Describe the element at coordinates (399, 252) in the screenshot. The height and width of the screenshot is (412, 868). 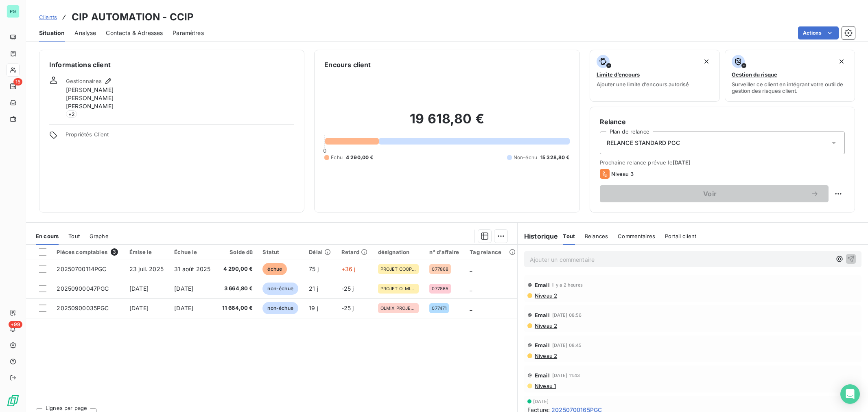
I see `div: désignation` at that location.